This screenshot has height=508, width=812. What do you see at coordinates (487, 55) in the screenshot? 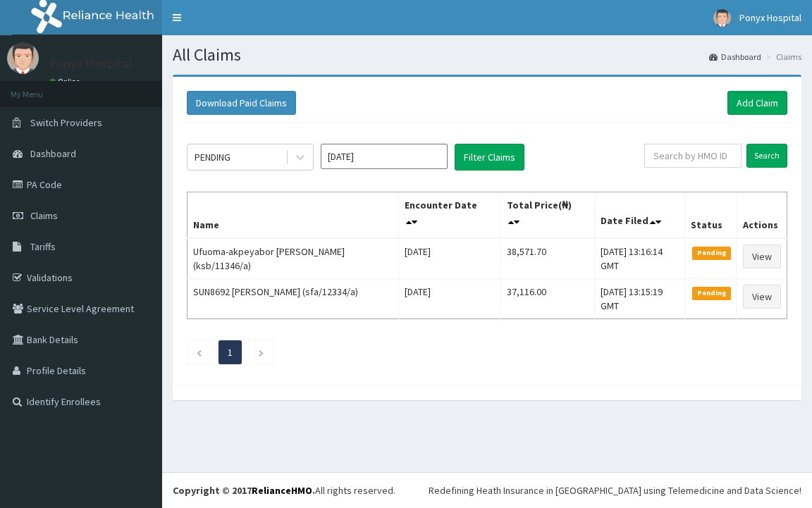
I see `h1: All Claims` at bounding box center [487, 55].